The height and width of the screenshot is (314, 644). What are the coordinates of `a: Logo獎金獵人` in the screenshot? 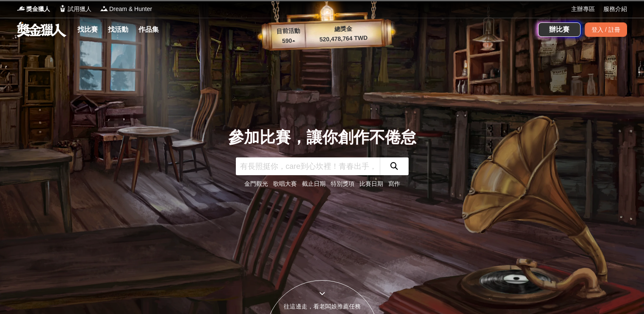 It's located at (33, 9).